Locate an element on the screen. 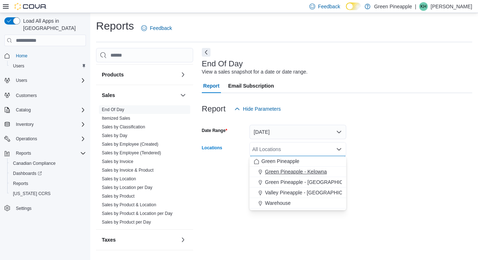 The height and width of the screenshot is (260, 478). a: Sales by Employee (Tendered) is located at coordinates (131, 153).